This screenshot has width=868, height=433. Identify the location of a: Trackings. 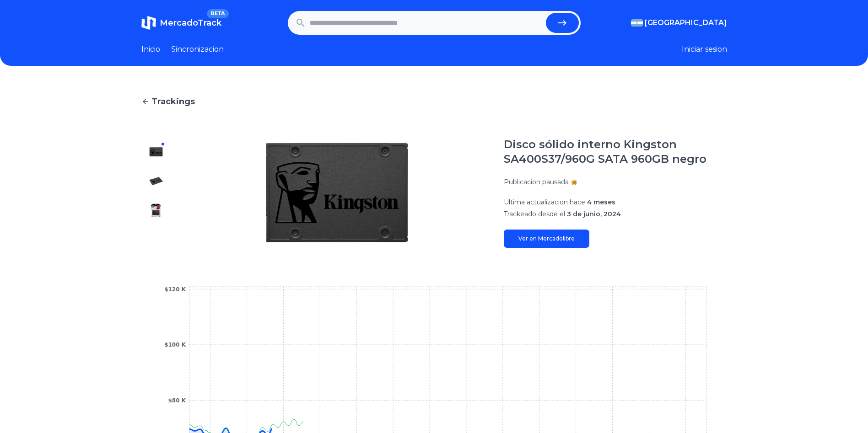
(435, 102).